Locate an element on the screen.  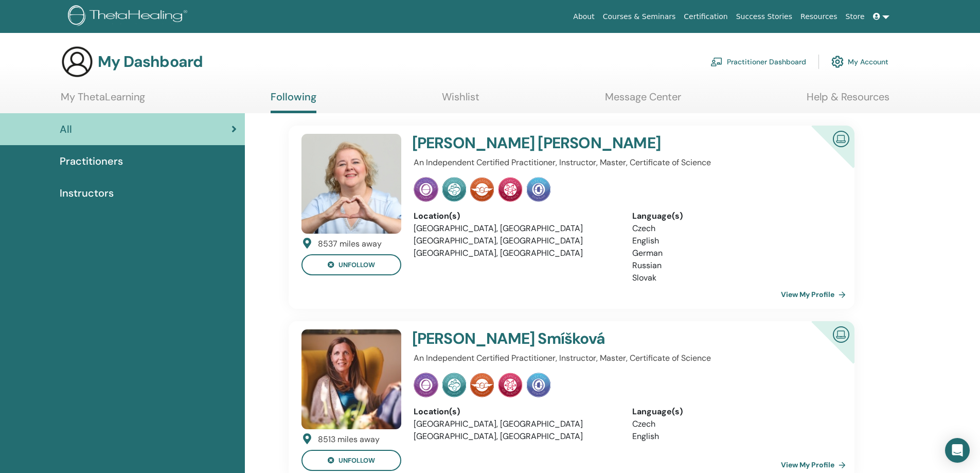
a: Wishlist is located at coordinates (460, 101).